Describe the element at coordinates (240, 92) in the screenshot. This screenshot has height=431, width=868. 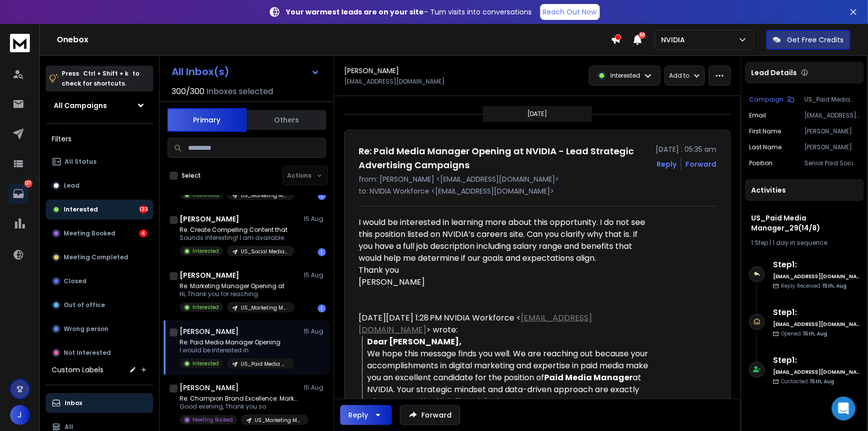
I see `h3: Inboxes selected` at that location.